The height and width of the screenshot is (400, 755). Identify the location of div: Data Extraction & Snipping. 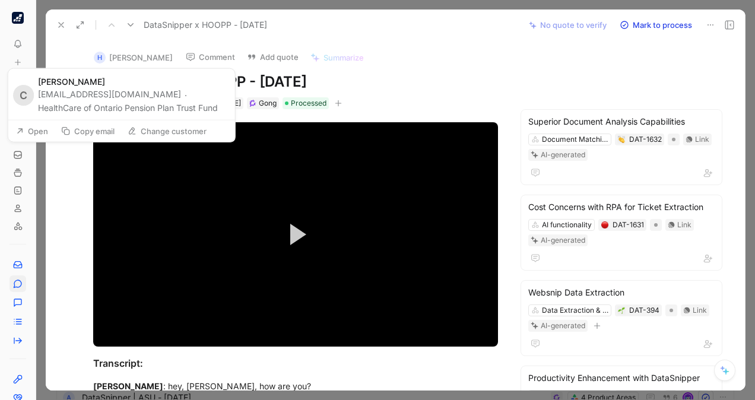
(575, 310).